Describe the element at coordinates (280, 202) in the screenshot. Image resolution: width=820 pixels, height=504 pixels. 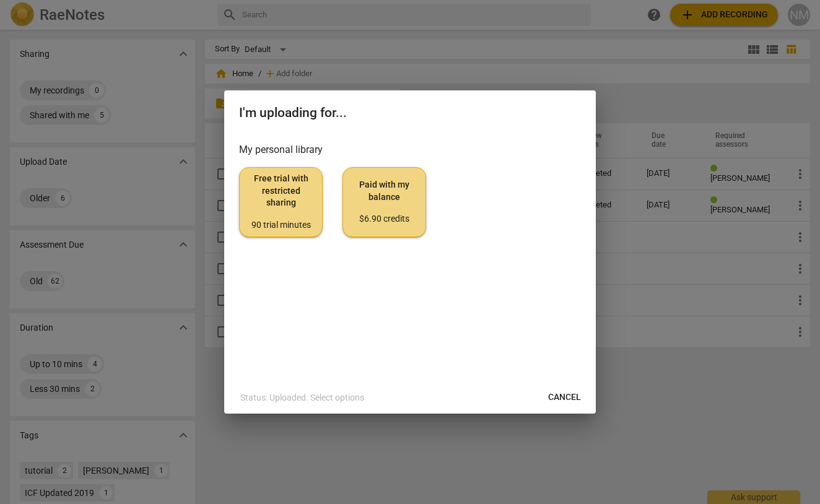
I see `span: Free trial with restricted sharing` at that location.